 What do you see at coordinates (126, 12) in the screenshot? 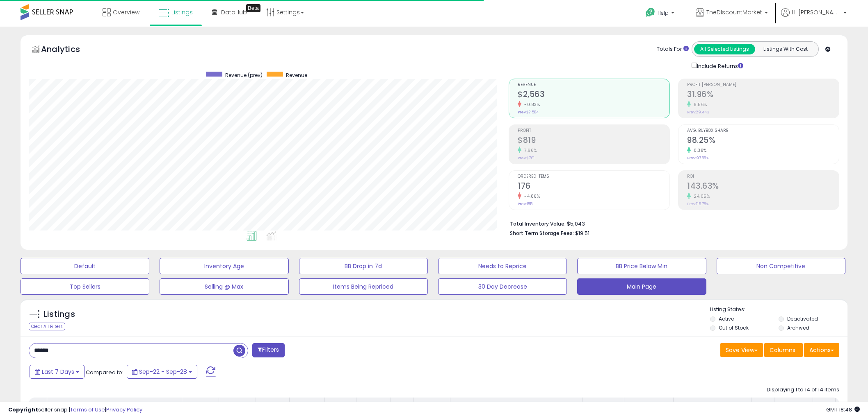
I see `span: Overview` at bounding box center [126, 12].